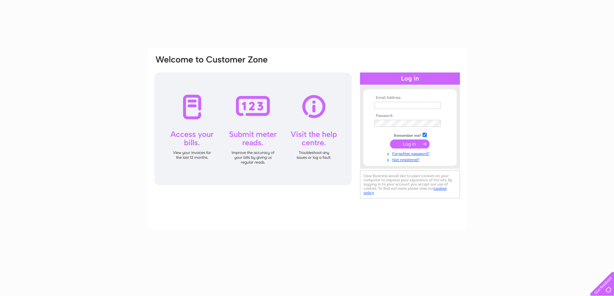 The image size is (614, 296). I want to click on a: Forgotten password?, so click(411, 153).